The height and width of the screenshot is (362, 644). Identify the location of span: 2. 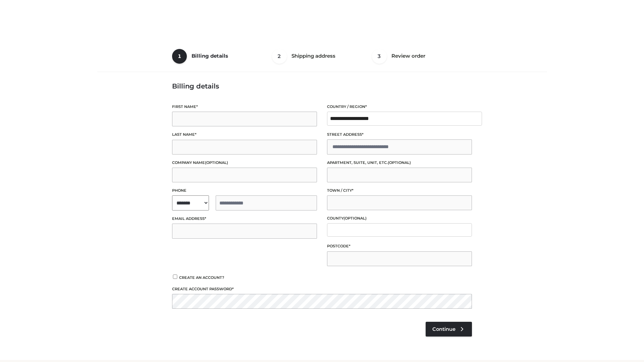
(279, 56).